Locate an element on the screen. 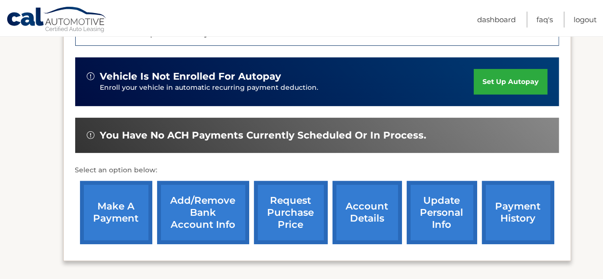  span: vehicle is not enrolled for autopay is located at coordinates (191, 76).